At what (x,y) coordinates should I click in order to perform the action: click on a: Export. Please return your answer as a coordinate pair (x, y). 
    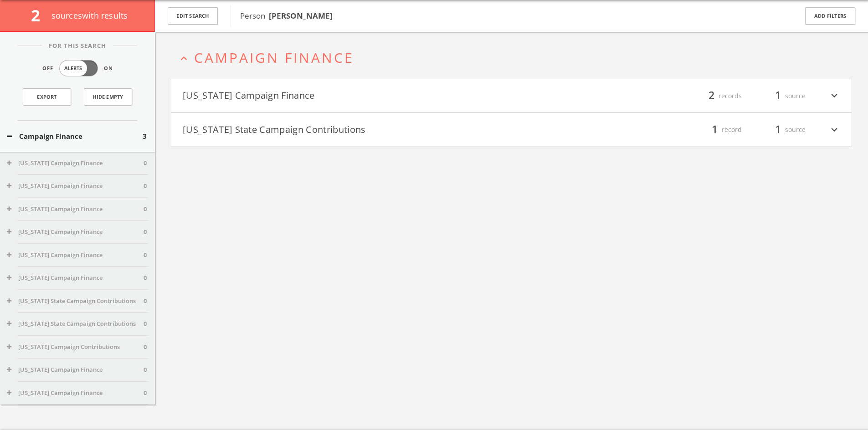
    Looking at the image, I should click on (47, 97).